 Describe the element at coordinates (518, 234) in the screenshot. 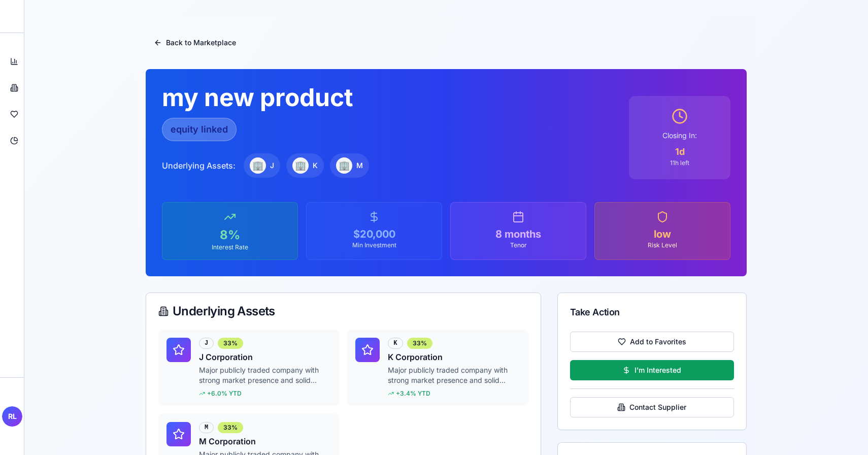

I see `div: 8 months` at that location.